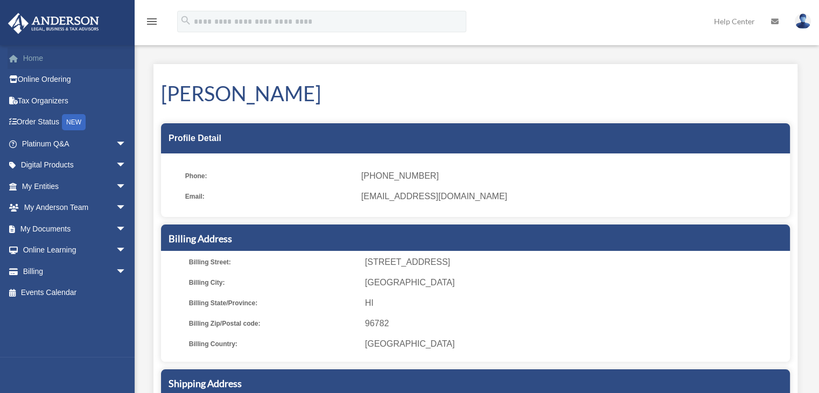 The width and height of the screenshot is (819, 393). I want to click on i: search, so click(186, 20).